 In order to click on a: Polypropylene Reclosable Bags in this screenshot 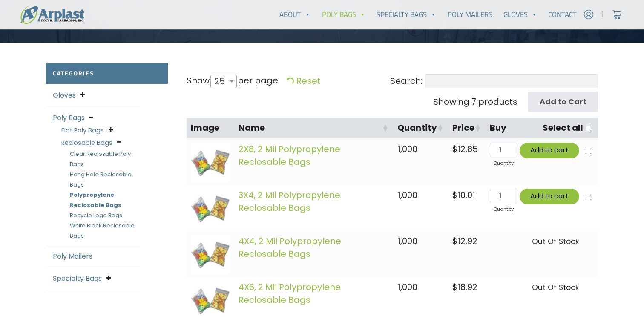, I will do `click(95, 200)`.